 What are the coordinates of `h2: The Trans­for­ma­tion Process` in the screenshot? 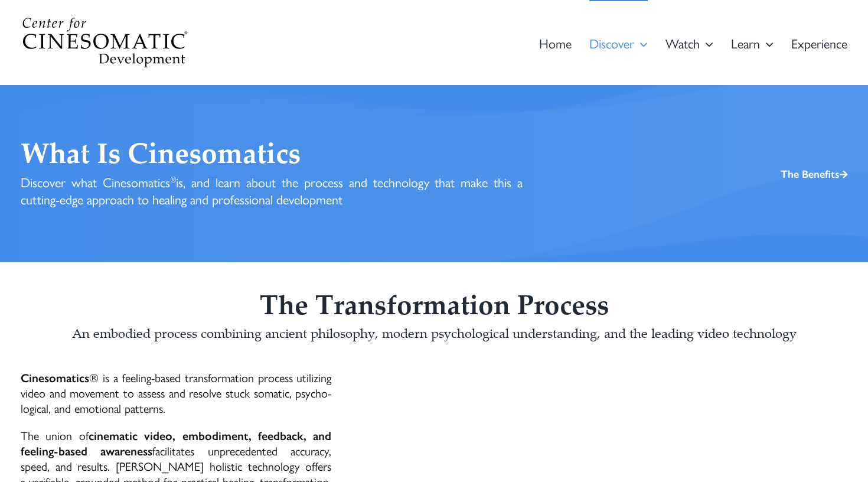 It's located at (434, 308).